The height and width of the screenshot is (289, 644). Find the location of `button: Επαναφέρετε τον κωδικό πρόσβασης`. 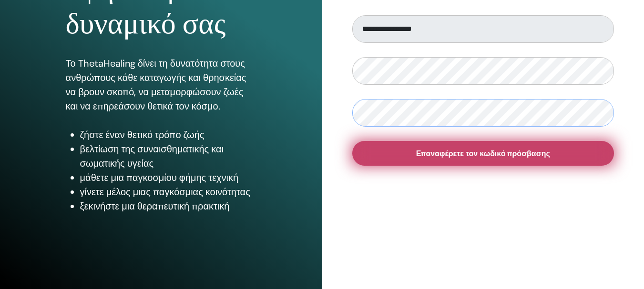

button: Επαναφέρετε τον κωδικό πρόσβασης is located at coordinates (483, 154).